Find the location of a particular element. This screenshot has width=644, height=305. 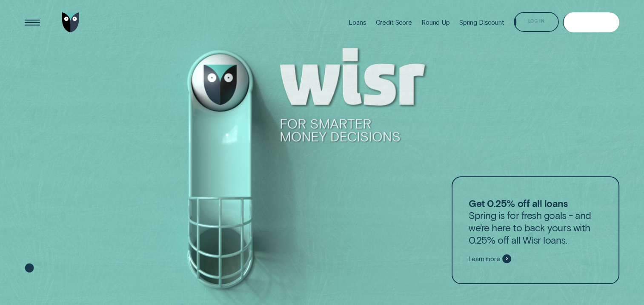

div: Credit Score is located at coordinates (394, 22).